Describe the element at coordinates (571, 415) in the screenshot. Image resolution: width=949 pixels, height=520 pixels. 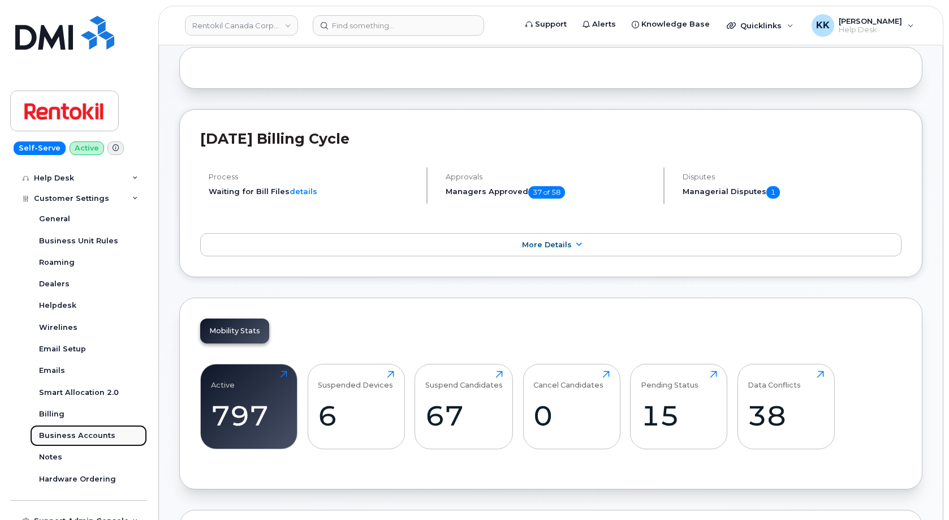
I see `div: 0` at that location.